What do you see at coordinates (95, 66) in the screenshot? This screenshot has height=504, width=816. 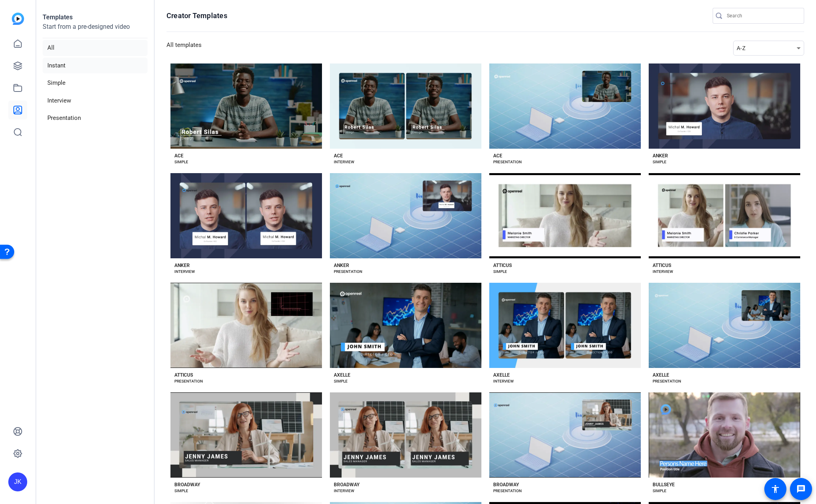 I see `li: Instant` at bounding box center [95, 66].